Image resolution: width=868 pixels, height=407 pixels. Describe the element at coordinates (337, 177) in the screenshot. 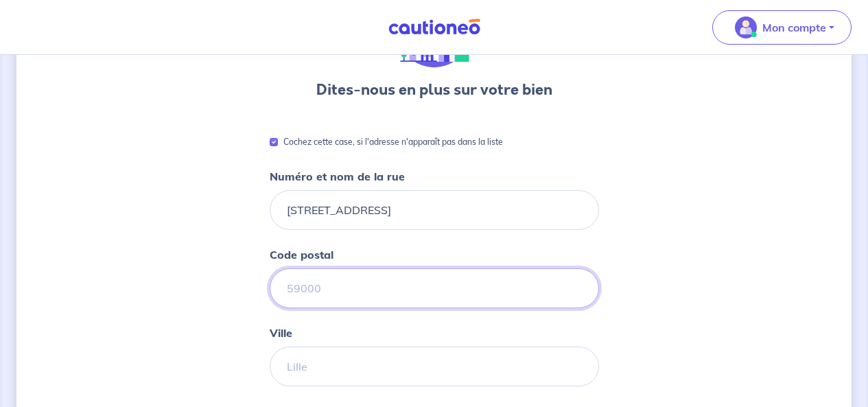

I see `strong: Numéro et nom de la rue` at that location.